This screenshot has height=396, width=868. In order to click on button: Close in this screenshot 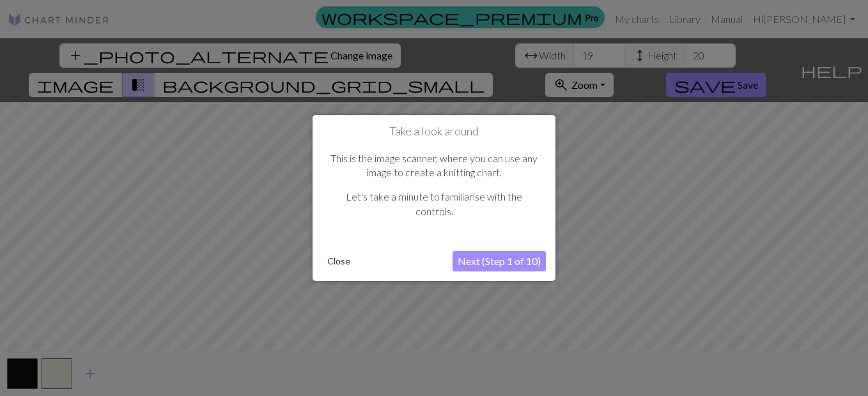, I will do `click(339, 262)`.